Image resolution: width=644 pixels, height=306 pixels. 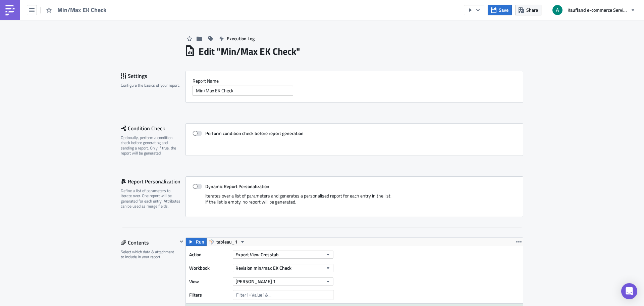 What do you see at coordinates (283, 268) in the screenshot?
I see `button: Revision min/max EK Check` at bounding box center [283, 268].